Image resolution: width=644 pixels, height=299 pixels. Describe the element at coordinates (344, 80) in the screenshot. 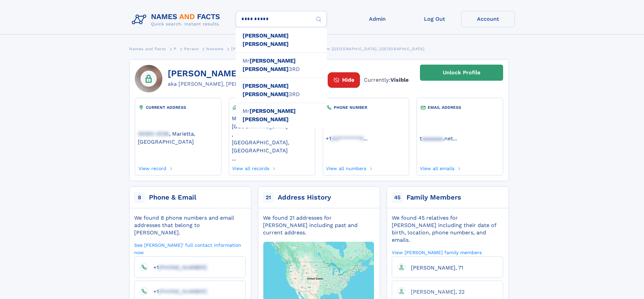

I see `button: Hide` at that location.